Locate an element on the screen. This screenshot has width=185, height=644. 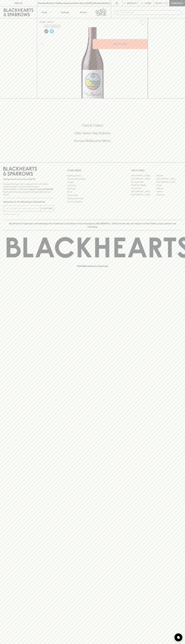
p: Login is located at coordinates (148, 3).